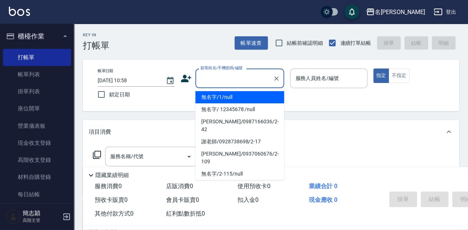 The height and width of the screenshot is (230, 468). I want to click on button: Open, so click(189, 157).